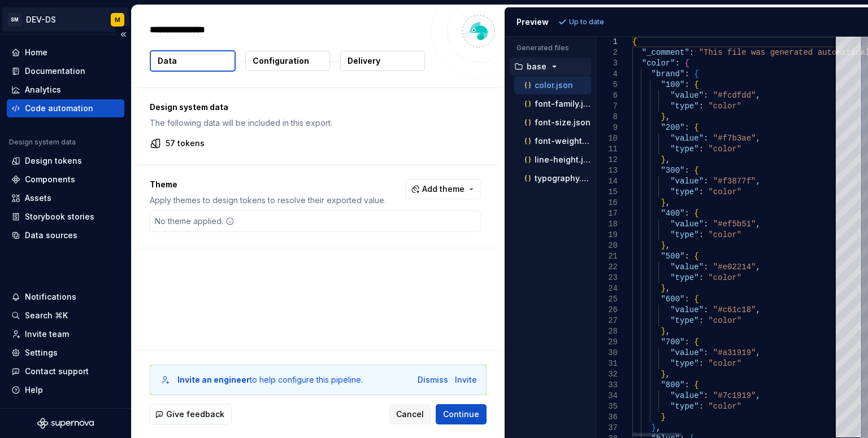  Describe the element at coordinates (607, 63) in the screenshot. I see `div: 3` at that location.